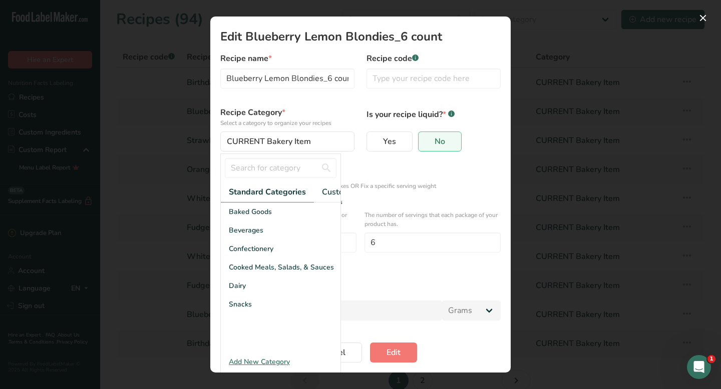 The image size is (721, 389). What do you see at coordinates (360, 37) in the screenshot?
I see `h1: Edit Blueberry Lemon Blondies_6 count` at bounding box center [360, 37].